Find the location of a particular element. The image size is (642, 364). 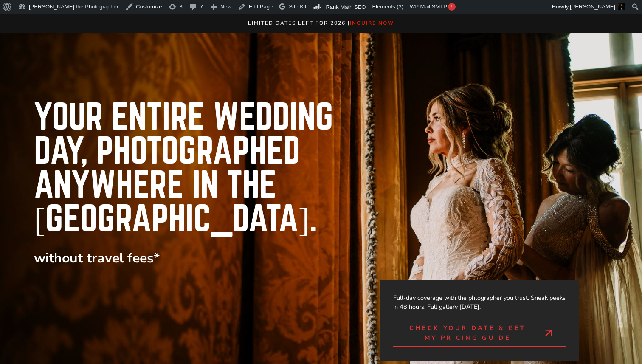

p: Limited Dates LEft for 2026 | is located at coordinates (321, 23).